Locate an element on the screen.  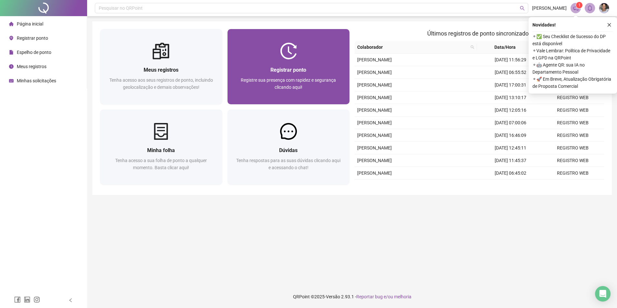
span: 1 is located at coordinates (579, 5).